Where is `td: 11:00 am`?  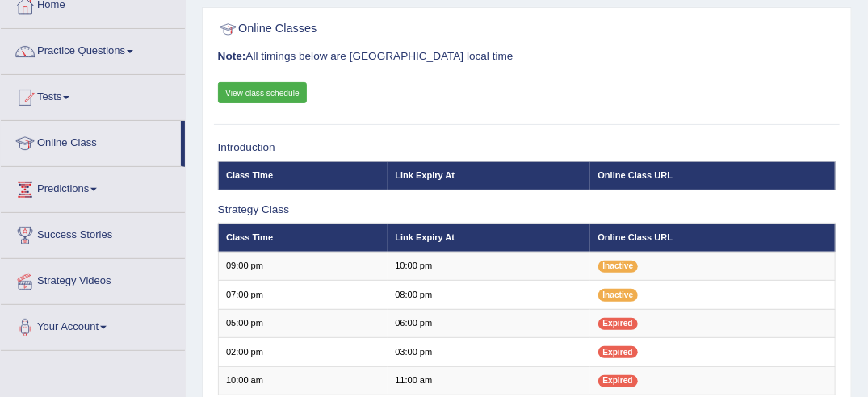
td: 11:00 am is located at coordinates (488, 380).